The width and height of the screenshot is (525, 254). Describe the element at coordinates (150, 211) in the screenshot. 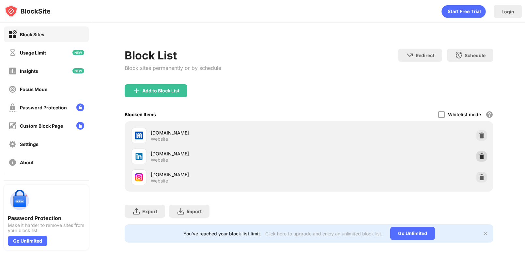

I see `div: Export` at that location.